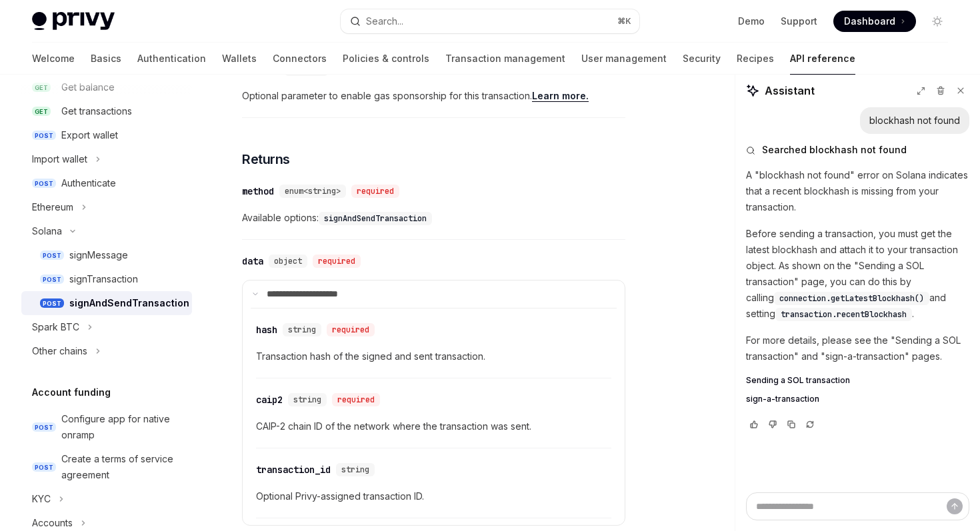 The width and height of the screenshot is (980, 531). Describe the element at coordinates (375, 218) in the screenshot. I see `code: signAndSendTransaction` at that location.